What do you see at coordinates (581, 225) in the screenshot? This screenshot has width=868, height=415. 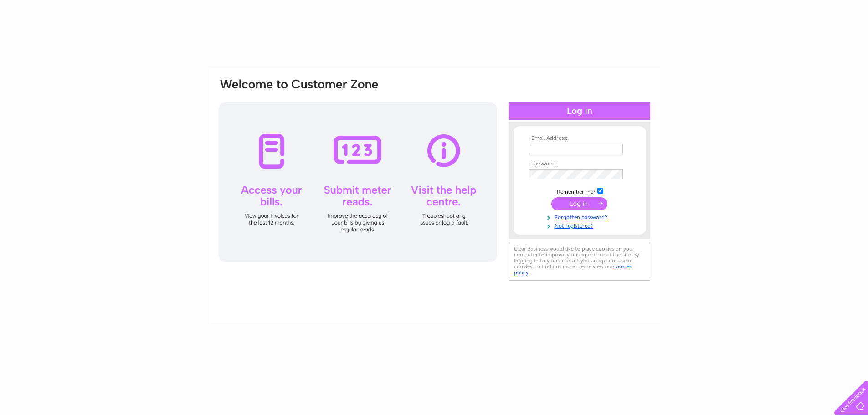 I see `a: Not registered?` at bounding box center [581, 225].